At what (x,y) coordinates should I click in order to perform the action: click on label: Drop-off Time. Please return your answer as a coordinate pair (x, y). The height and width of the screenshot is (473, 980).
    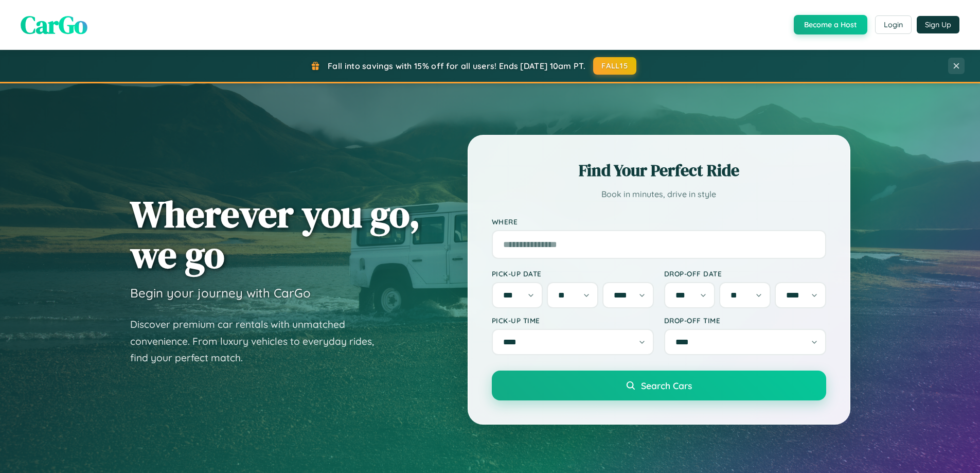
    Looking at the image, I should click on (745, 320).